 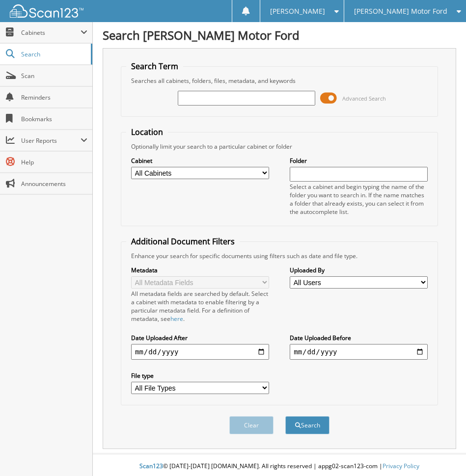 I want to click on input: start, so click(x=200, y=352).